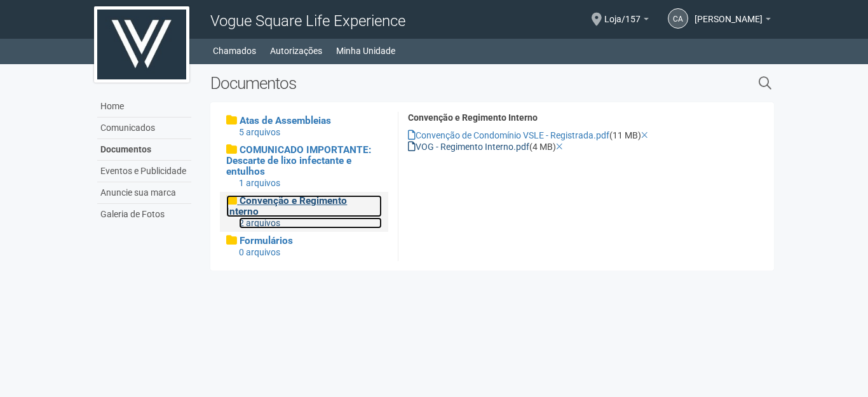 This screenshot has height=397, width=868. What do you see at coordinates (144, 193) in the screenshot?
I see `a: Anuncie sua marca` at bounding box center [144, 193].